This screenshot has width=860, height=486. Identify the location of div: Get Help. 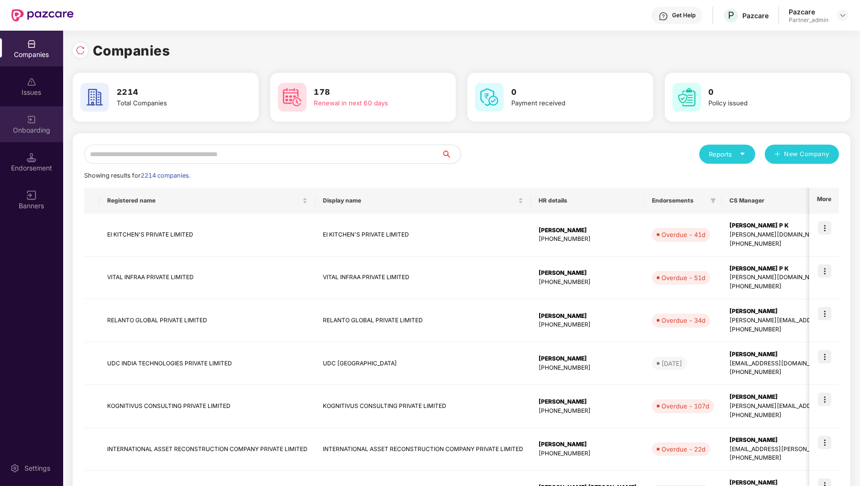
(684, 15).